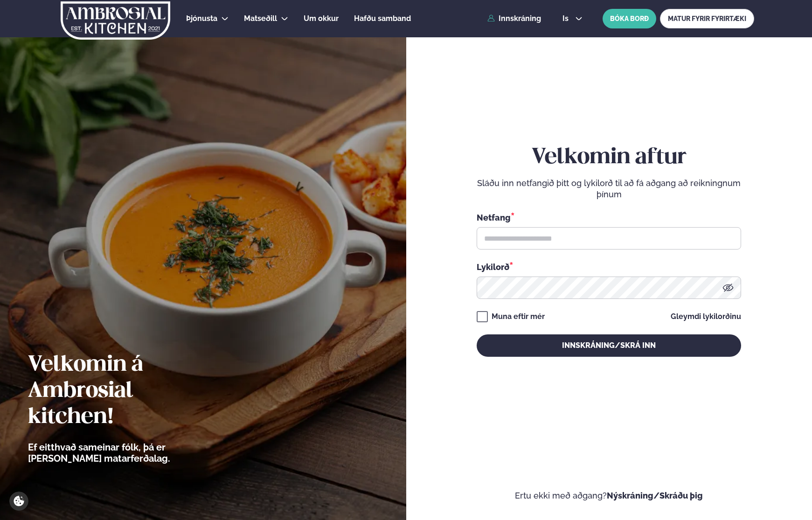 Image resolution: width=812 pixels, height=520 pixels. Describe the element at coordinates (382, 19) in the screenshot. I see `a: Hafðu samband` at that location.